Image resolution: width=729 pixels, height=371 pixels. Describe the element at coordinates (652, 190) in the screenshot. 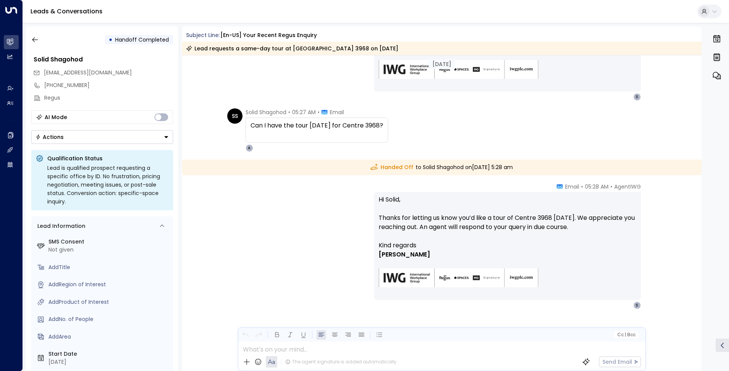

I see `img: profile-logo.png` at that location.